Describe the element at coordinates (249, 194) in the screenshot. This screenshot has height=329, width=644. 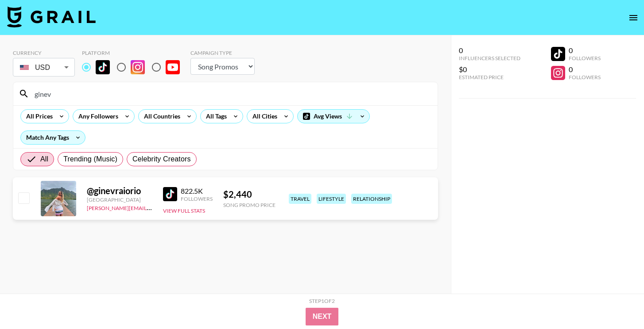
I see `div: $ 2,440` at that location.